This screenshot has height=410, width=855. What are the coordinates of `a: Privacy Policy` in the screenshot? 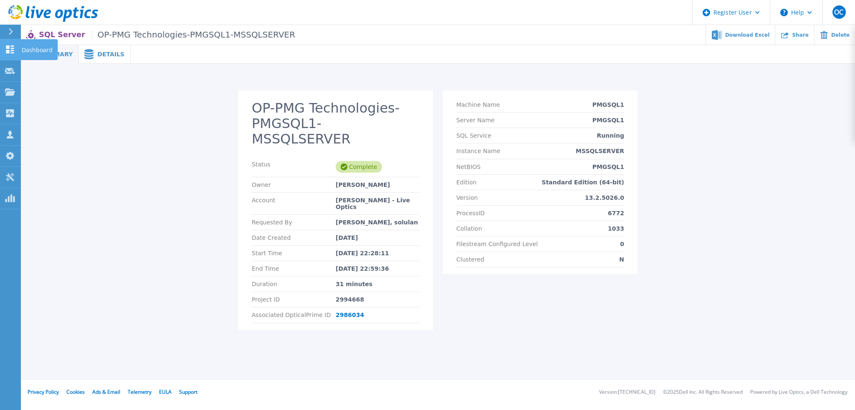 It's located at (43, 392).